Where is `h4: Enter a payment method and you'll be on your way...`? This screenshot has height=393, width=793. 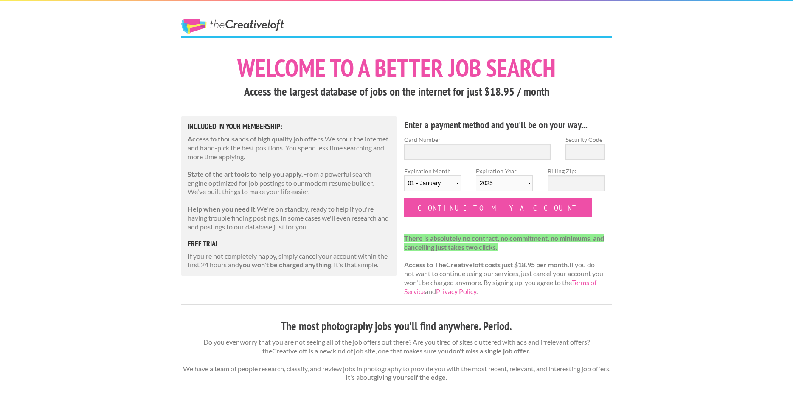
h4: Enter a payment method and you'll be on your way... is located at coordinates (504, 125).